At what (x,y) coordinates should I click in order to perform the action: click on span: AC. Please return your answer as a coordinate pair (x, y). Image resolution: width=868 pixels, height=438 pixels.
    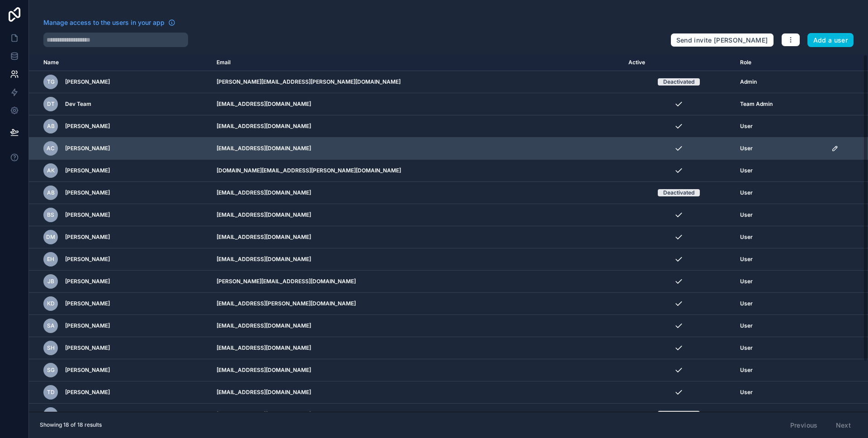
    Looking at the image, I should click on (51, 149).